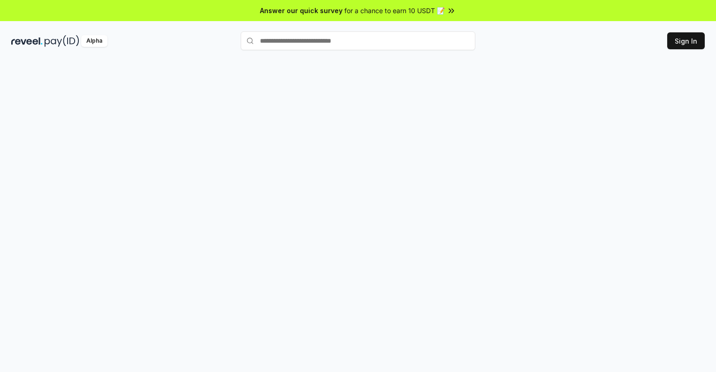 The image size is (716, 372). What do you see at coordinates (301, 10) in the screenshot?
I see `span: Answer our quick survey` at bounding box center [301, 10].